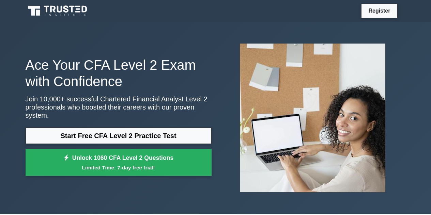 The height and width of the screenshot is (215, 431). I want to click on a: Register, so click(379, 11).